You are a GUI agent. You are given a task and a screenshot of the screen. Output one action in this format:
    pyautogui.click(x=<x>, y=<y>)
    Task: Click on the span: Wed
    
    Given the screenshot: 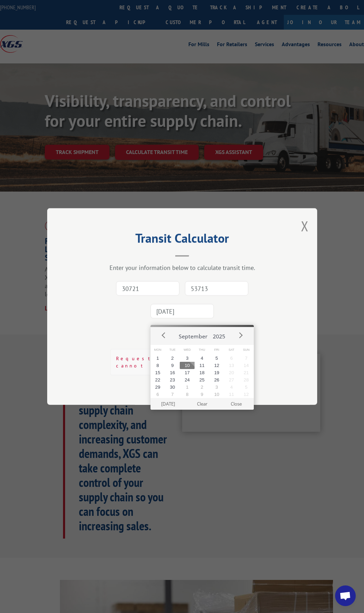 What is the action you would take?
    pyautogui.click(x=187, y=350)
    